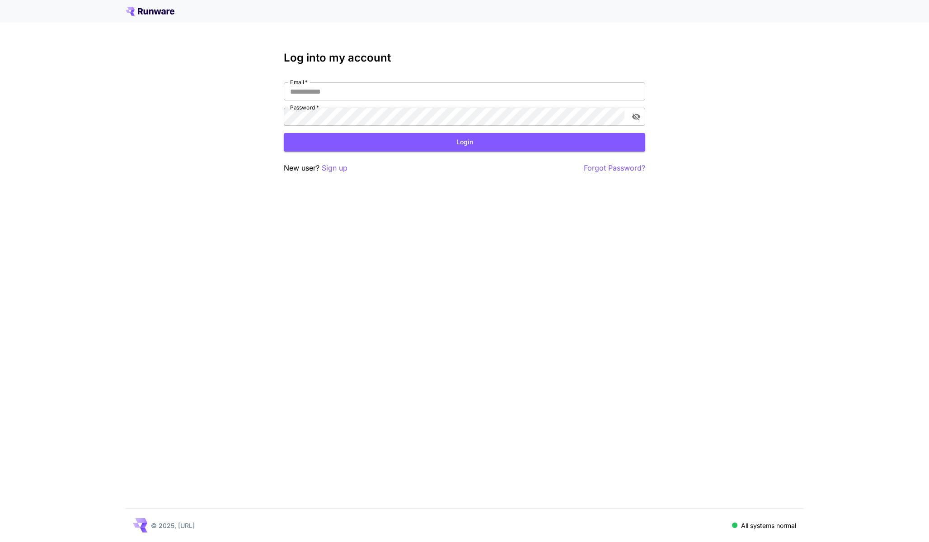  What do you see at coordinates (299, 82) in the screenshot?
I see `label: Email` at bounding box center [299, 82].